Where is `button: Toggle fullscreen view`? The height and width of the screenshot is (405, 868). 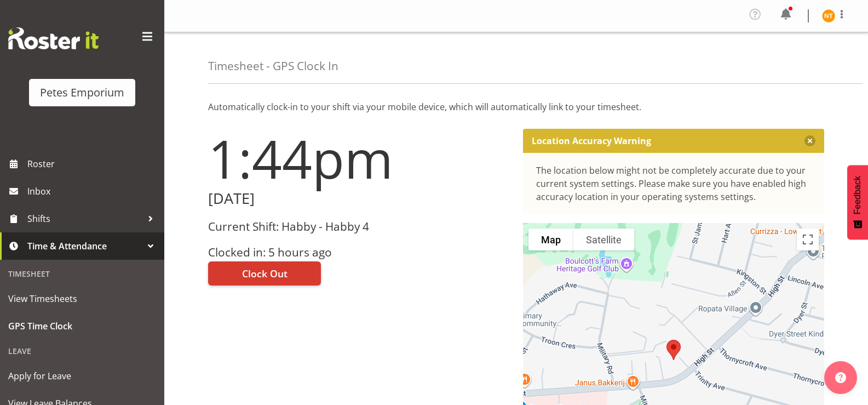 button: Toggle fullscreen view is located at coordinates (808, 240).